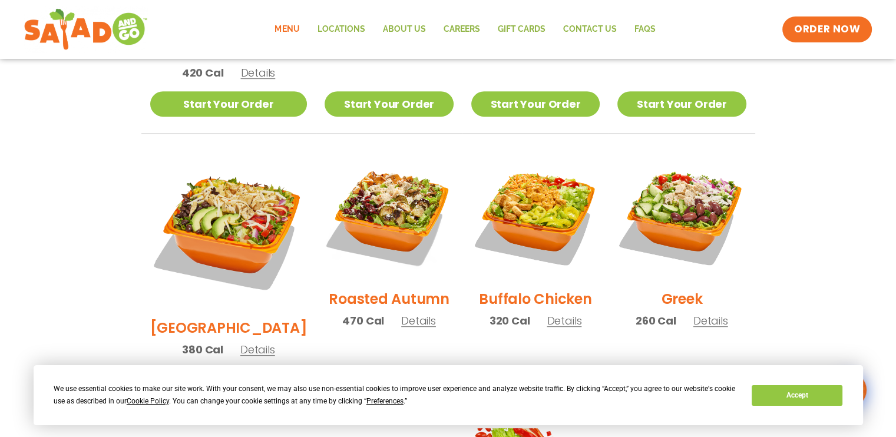 Image resolution: width=896 pixels, height=437 pixels. What do you see at coordinates (520, 29) in the screenshot?
I see `a: GIFT CARDS` at bounding box center [520, 29].